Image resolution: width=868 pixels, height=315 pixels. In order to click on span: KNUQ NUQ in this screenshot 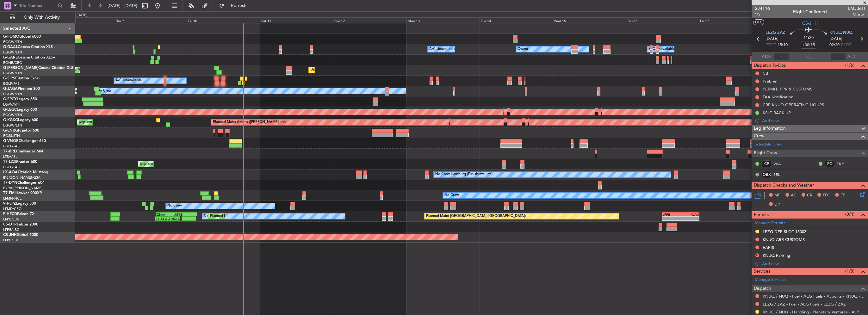, I will do `click(841, 33)`.